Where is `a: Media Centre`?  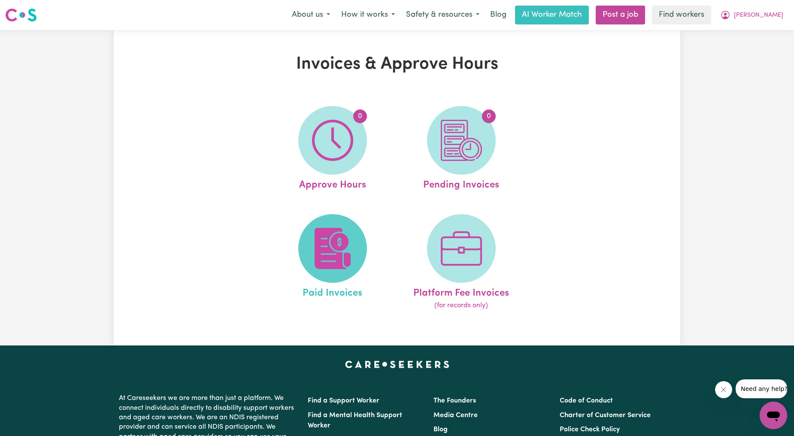 a: Media Centre is located at coordinates (455, 415).